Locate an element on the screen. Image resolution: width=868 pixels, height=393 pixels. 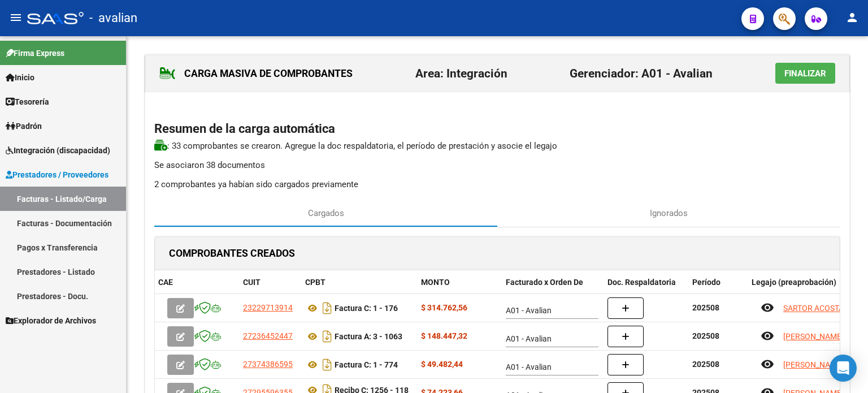
span: Ignorados is located at coordinates (668, 213).